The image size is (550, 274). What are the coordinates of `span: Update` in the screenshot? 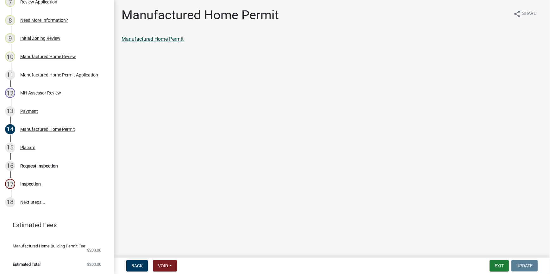 It's located at (525, 266).